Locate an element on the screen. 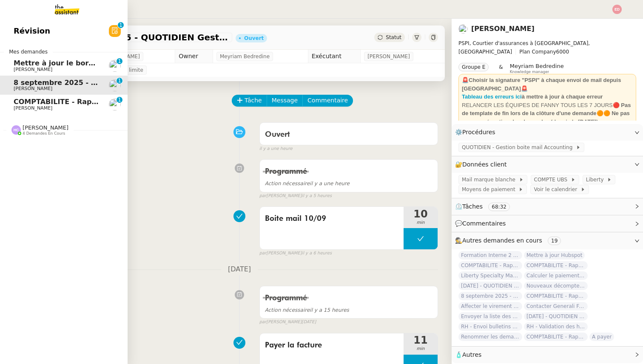 The height and width of the screenshot is (364, 643). span: Renommer les demandes selon les codes clients is located at coordinates (490, 337).